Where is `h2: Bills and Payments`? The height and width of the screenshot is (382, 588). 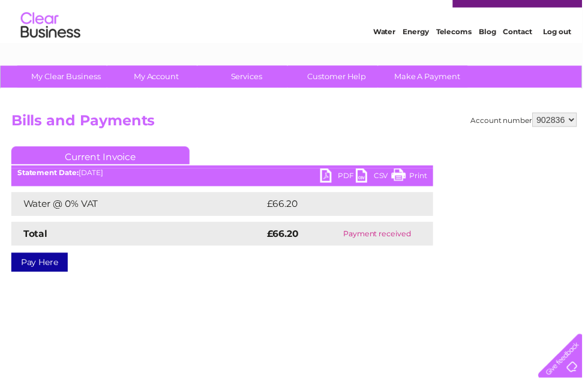 h2: Bills and Payments is located at coordinates (297, 125).